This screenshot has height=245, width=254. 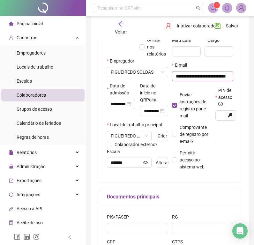 What do you see at coordinates (138, 72) in the screenshot?
I see `span: FIGUEIREDO SOLDAS LTDA` at bounding box center [138, 72].